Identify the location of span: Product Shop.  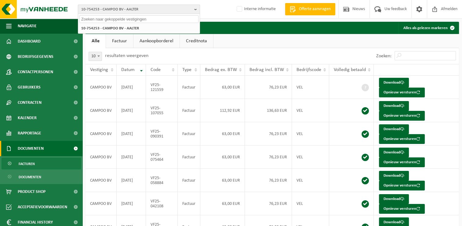
(31, 191).